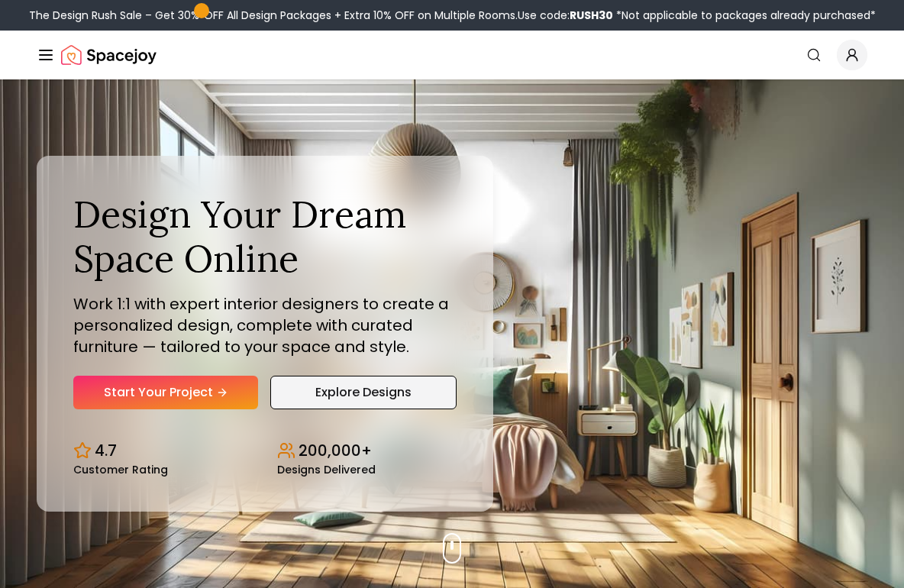  What do you see at coordinates (265, 451) in the screenshot?
I see `div: Design stats` at bounding box center [265, 451].